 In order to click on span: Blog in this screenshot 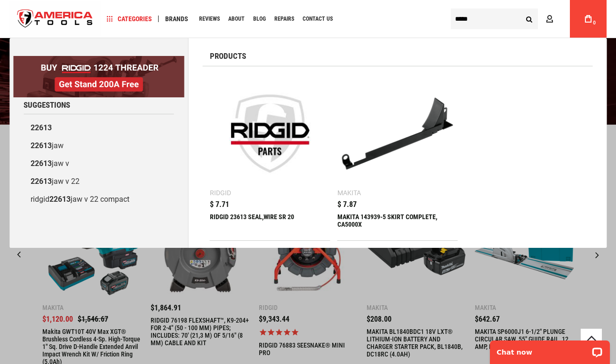, I will do `click(259, 19)`.